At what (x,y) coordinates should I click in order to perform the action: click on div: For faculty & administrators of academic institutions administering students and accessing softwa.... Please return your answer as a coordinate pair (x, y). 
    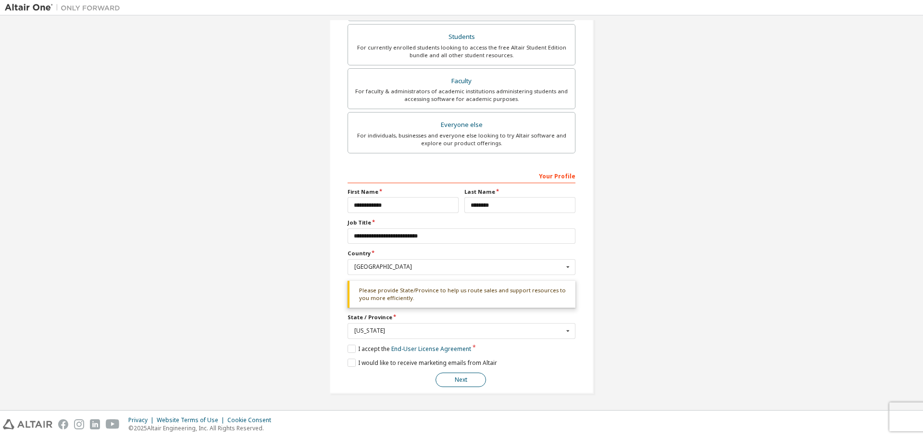
    Looking at the image, I should click on (462, 95).